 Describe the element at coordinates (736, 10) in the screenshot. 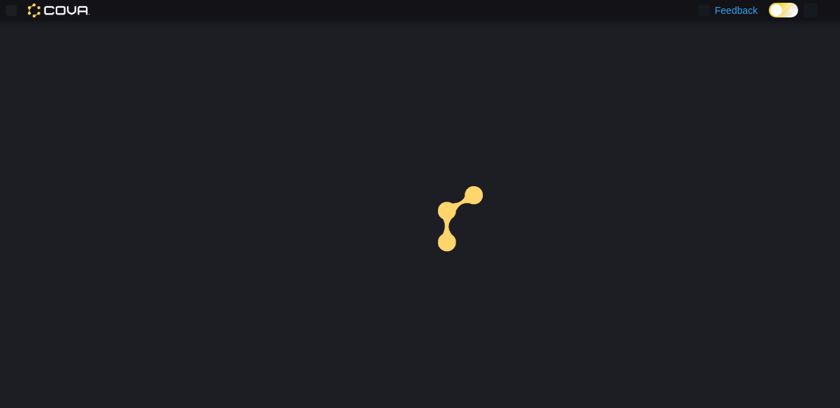

I see `span: Feedback` at that location.